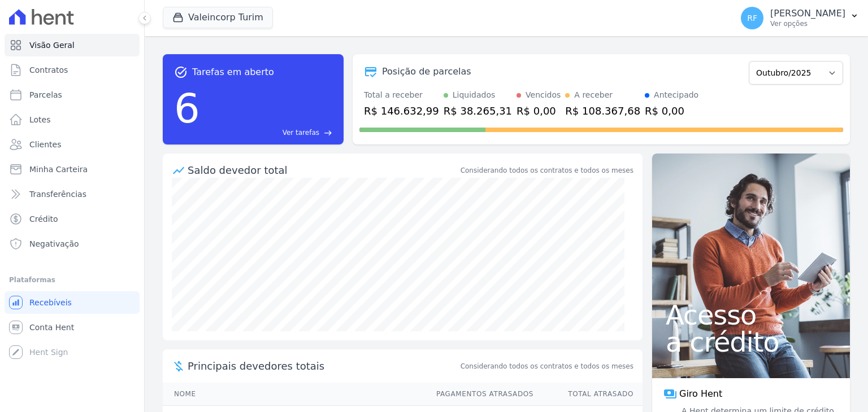 The height and width of the screenshot is (412, 868). I want to click on div: R$ 38.265,31, so click(478, 110).